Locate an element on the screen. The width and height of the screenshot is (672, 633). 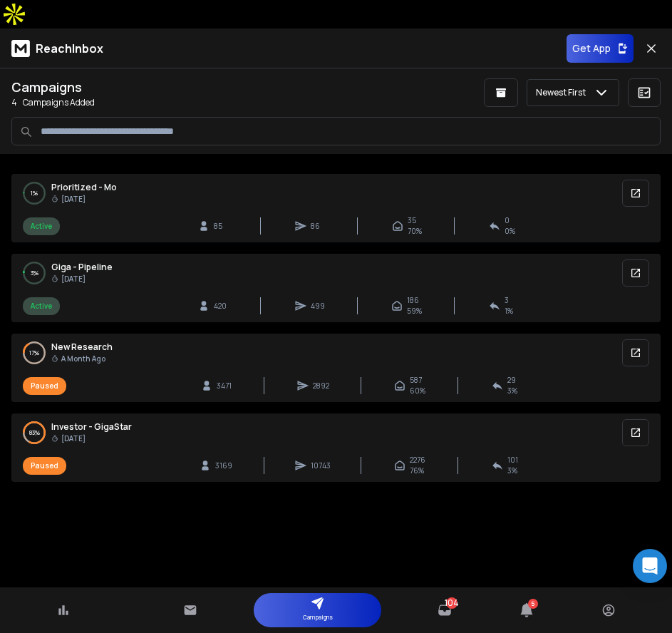
span: 0 % is located at coordinates (510, 231).